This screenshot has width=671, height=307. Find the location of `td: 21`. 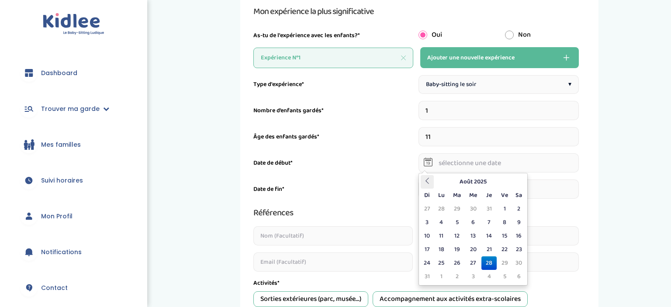

td: 21 is located at coordinates (489, 249).